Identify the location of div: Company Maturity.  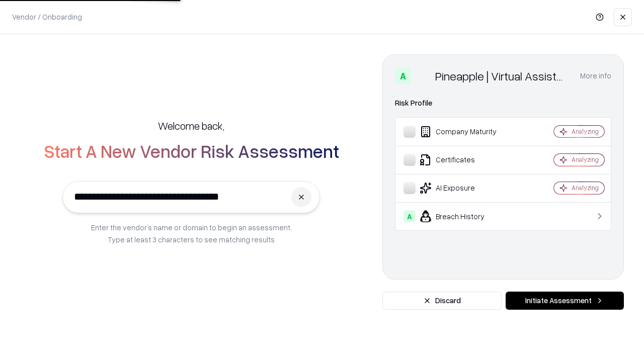
(463, 131).